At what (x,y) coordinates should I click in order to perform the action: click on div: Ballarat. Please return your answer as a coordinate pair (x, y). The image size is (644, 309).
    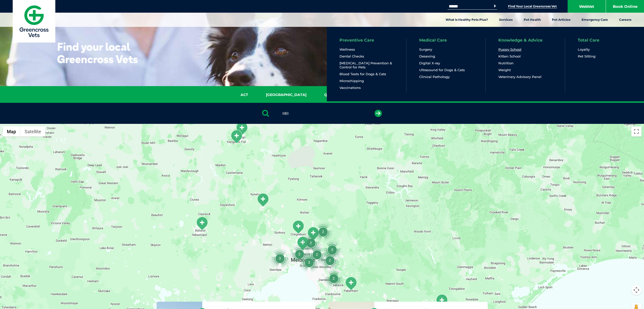
    Looking at the image, I should click on (202, 223).